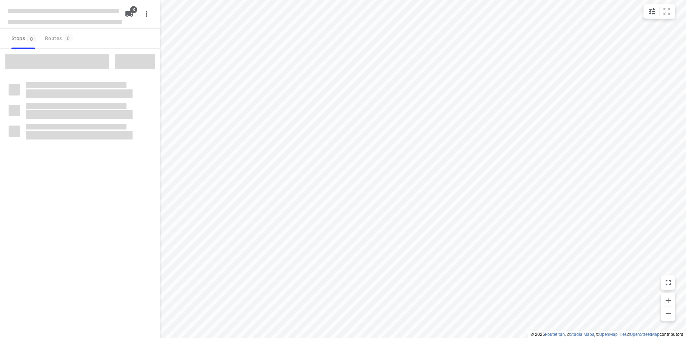 The height and width of the screenshot is (338, 686). I want to click on button: Map settings, so click(652, 11).